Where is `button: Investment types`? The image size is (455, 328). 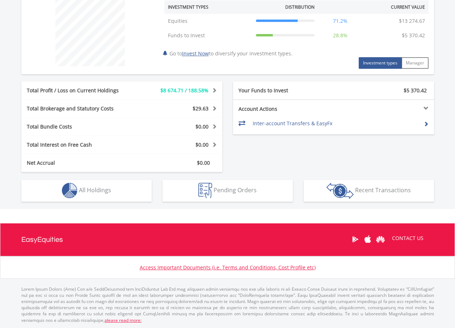
button: Investment types is located at coordinates (380, 63).